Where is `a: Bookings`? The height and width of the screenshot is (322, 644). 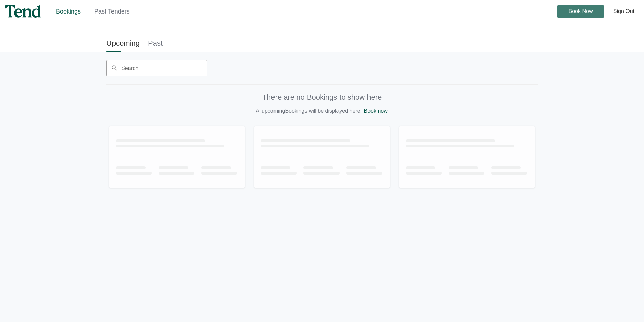 a: Bookings is located at coordinates (68, 11).